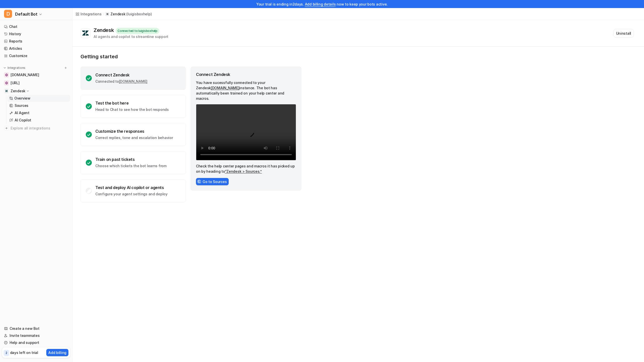 The width and height of the screenshot is (644, 362). What do you see at coordinates (243, 171) in the screenshot?
I see `a: “Zendesk > Sources.”` at bounding box center [243, 171].